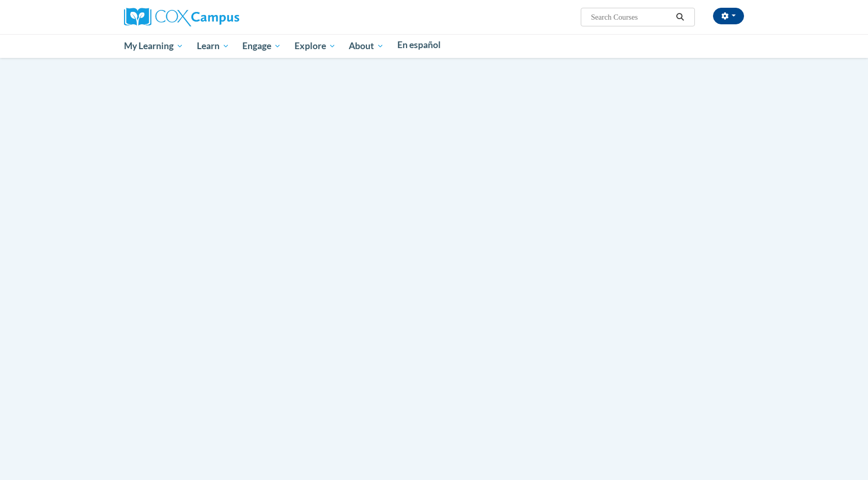  I want to click on span: Engage, so click(261, 46).